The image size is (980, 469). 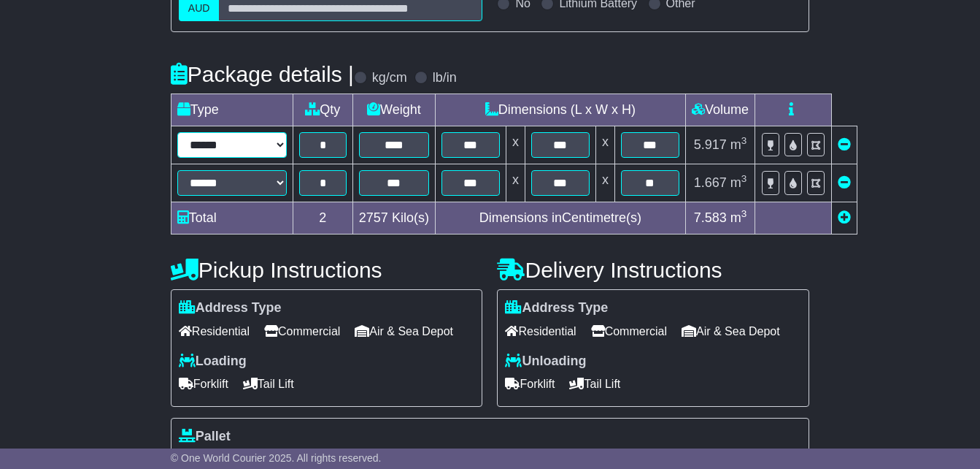 What do you see at coordinates (373, 218) in the screenshot?
I see `span: 2757` at bounding box center [373, 218].